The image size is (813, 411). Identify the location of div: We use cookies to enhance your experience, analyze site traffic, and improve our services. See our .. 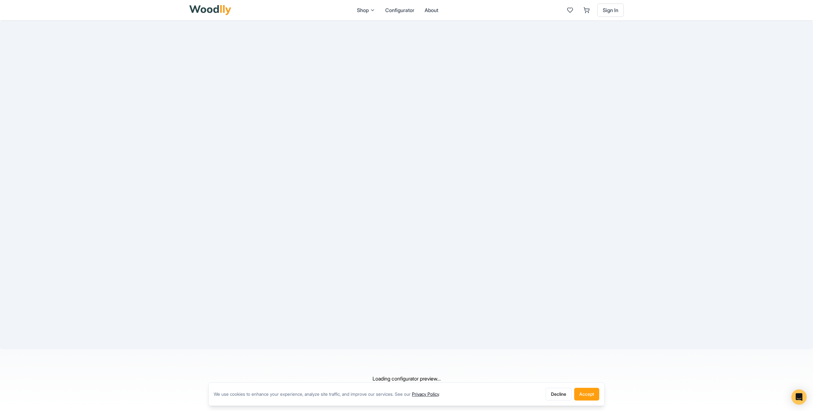
(329, 394).